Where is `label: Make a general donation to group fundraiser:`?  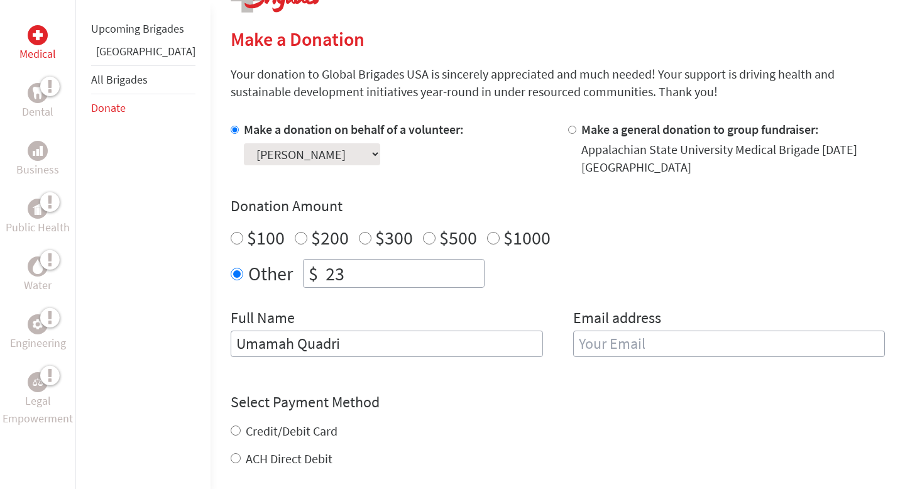
label: Make a general donation to group fundraiser: is located at coordinates (700, 129).